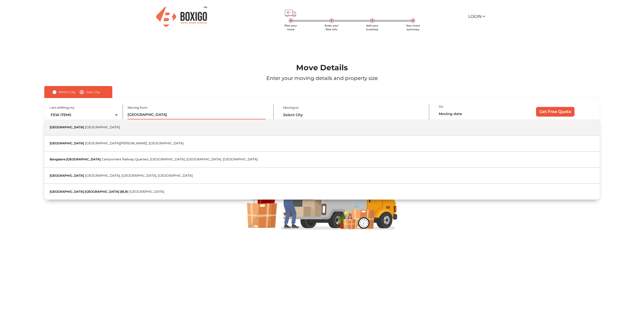 Image resolution: width=644 pixels, height=334 pixels. What do you see at coordinates (476, 16) in the screenshot?
I see `a: Login` at bounding box center [476, 16].